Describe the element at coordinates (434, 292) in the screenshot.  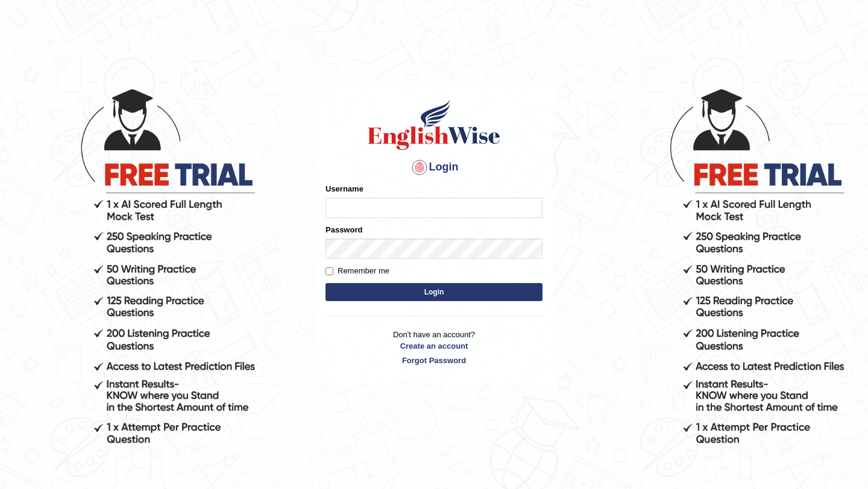
I see `button: Login` at that location.